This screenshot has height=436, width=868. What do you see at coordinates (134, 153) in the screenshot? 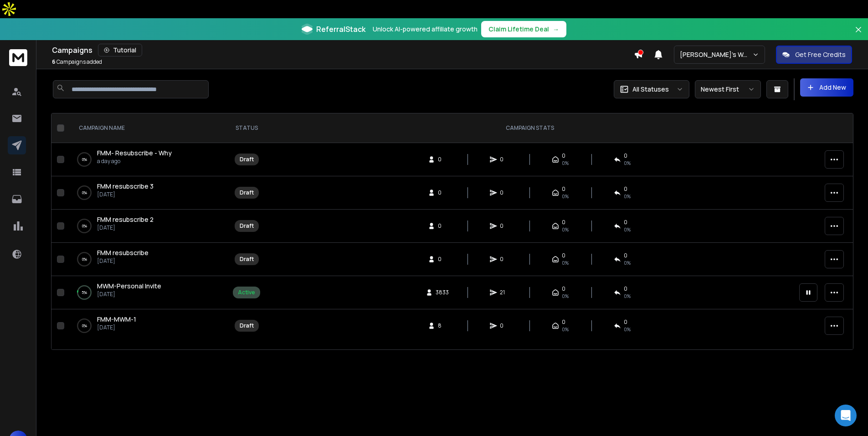
I see `a: FMM- Resubscribe - Why` at bounding box center [134, 153].